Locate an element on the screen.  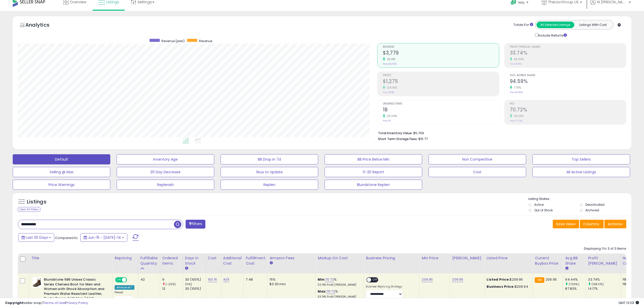
small: Prev: $558 is located at coordinates (389, 92).